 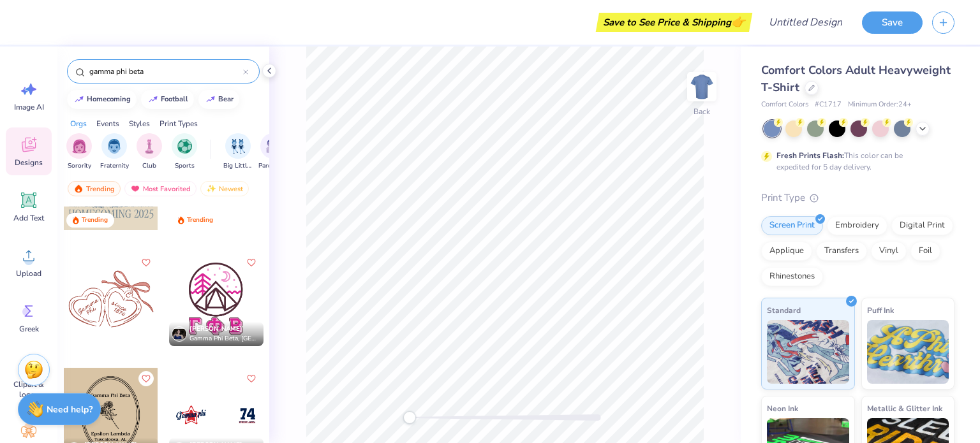 What do you see at coordinates (28, 329) in the screenshot?
I see `span: Greek` at bounding box center [28, 329].